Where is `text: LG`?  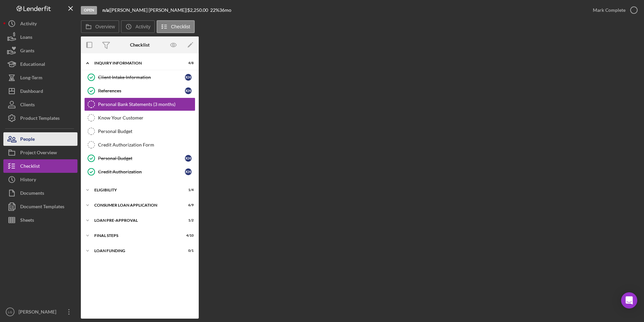 text: LG is located at coordinates (10, 312).